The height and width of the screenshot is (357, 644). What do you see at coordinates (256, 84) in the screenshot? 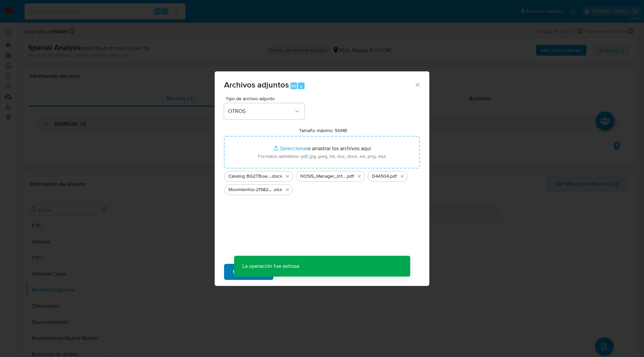
I see `span: Archivos adjuntos` at bounding box center [256, 84].